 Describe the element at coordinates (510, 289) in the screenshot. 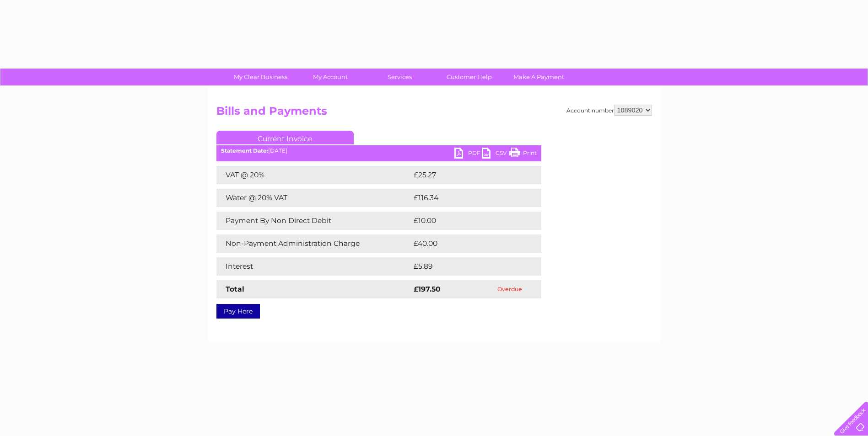

I see `td: Overdue` at that location.